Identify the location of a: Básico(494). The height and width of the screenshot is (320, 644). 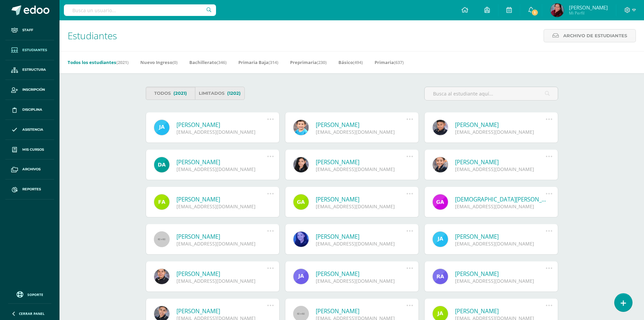
(351, 62).